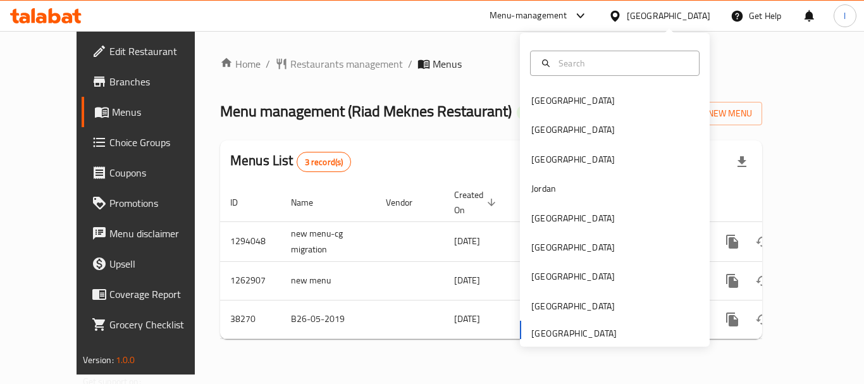  What do you see at coordinates (347, 64) in the screenshot?
I see `span: Restaurants management` at bounding box center [347, 64].